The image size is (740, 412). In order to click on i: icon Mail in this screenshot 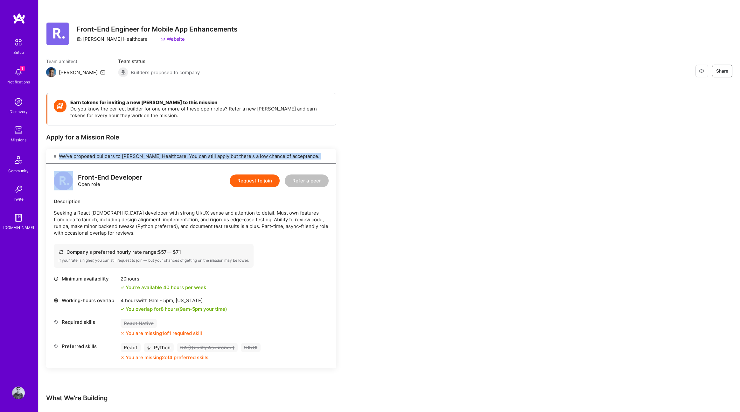, I will do `click(103, 72)`.